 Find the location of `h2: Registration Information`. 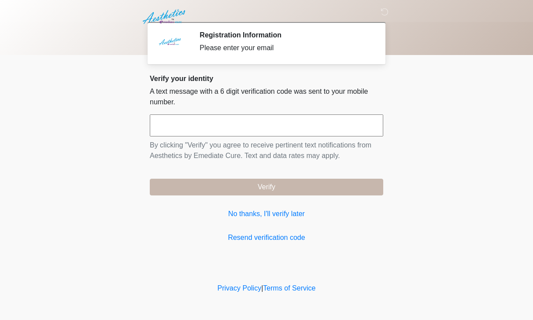

h2: Registration Information is located at coordinates (284, 35).